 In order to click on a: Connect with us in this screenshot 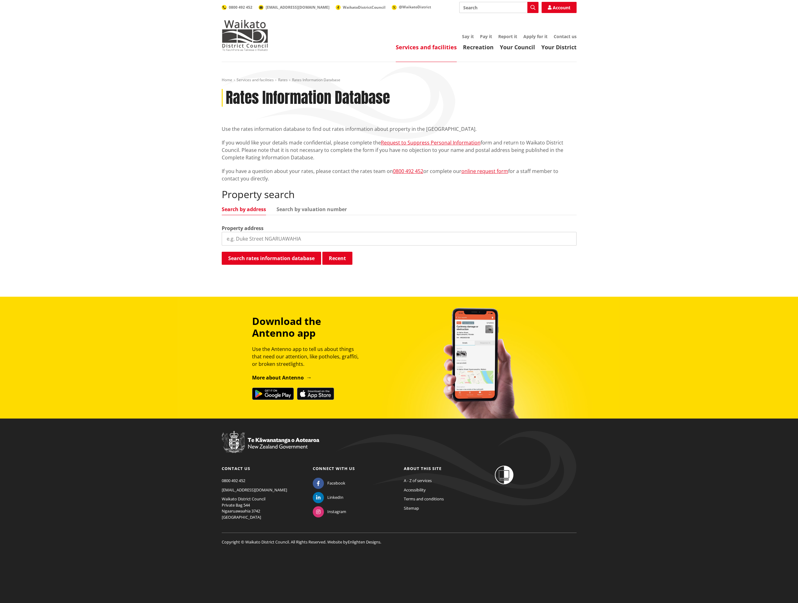, I will do `click(334, 468)`.